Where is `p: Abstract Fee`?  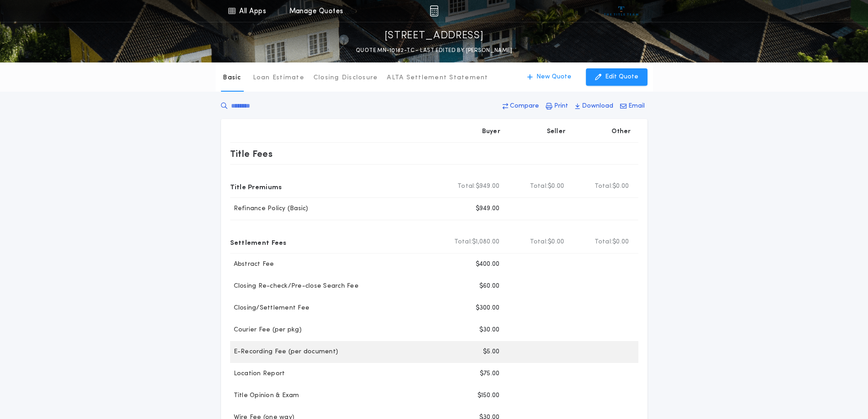
p: Abstract Fee is located at coordinates (252, 264).